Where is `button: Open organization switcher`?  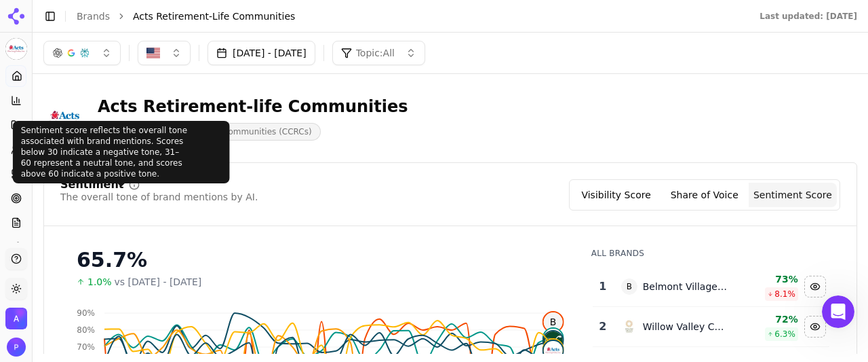
button: Open organization switcher is located at coordinates (16, 319).